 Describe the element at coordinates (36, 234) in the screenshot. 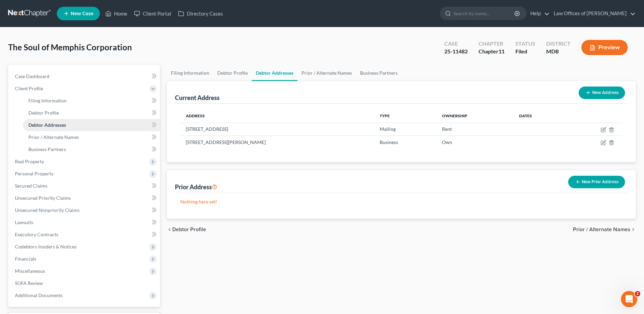

I see `span: Executory Contracts` at that location.